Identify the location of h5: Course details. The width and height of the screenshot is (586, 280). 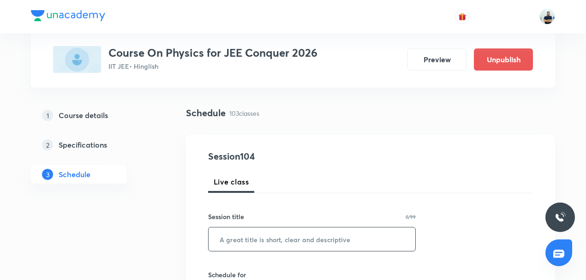
(83, 115).